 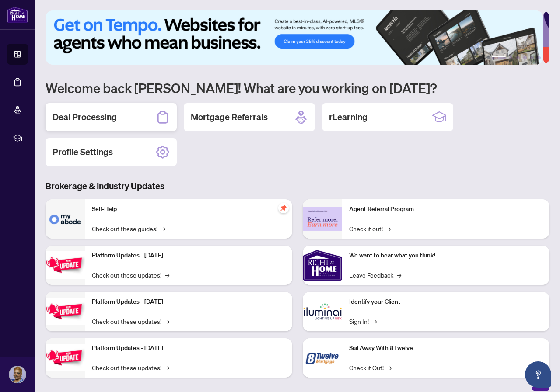 What do you see at coordinates (532, 58) in the screenshot?
I see `button: 5` at bounding box center [532, 58].